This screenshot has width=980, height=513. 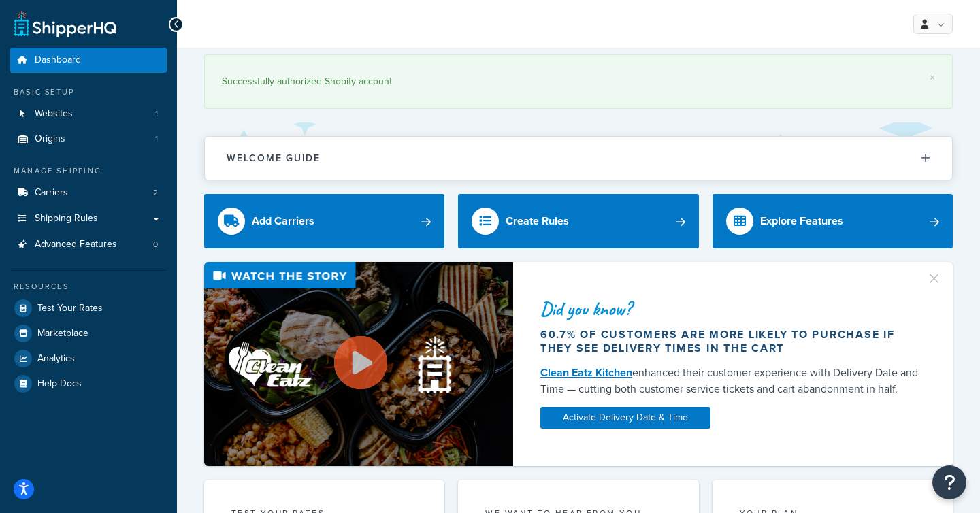 I want to click on a: Create Rules, so click(x=578, y=221).